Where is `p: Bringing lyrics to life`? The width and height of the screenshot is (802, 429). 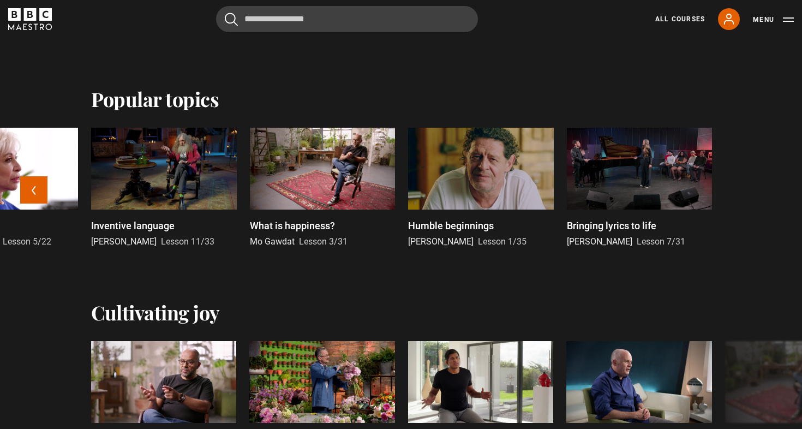 p: Bringing lyrics to life is located at coordinates (611, 225).